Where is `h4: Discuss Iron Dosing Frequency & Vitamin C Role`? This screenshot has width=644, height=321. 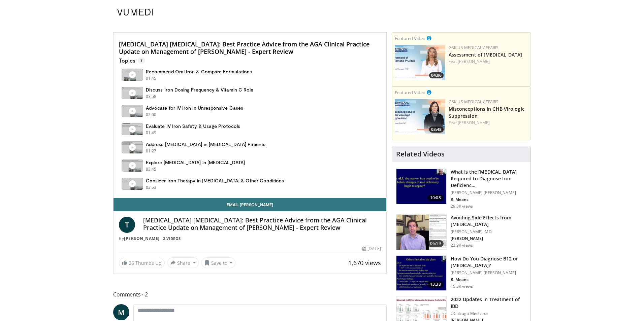
h4: Discuss Iron Dosing Frequency & Vitamin C Role is located at coordinates (199, 90).